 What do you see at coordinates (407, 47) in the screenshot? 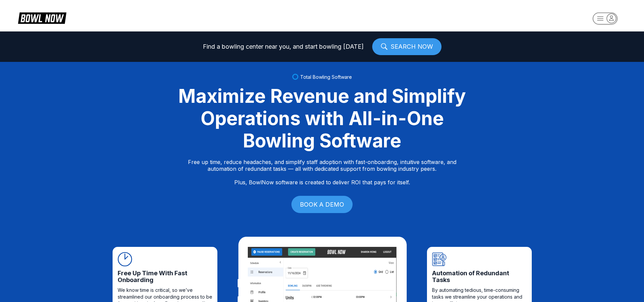
I see `a: SEARCH NOW` at bounding box center [407, 47].